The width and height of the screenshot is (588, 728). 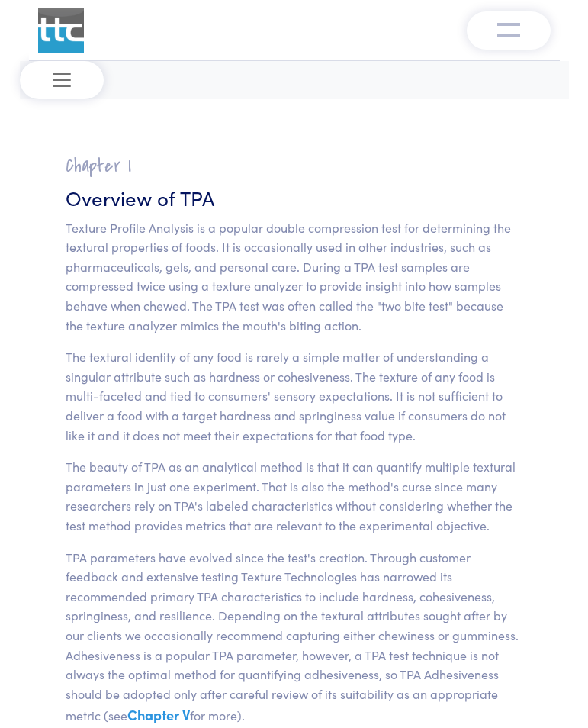 I want to click on h2: Chapter I, so click(x=294, y=166).